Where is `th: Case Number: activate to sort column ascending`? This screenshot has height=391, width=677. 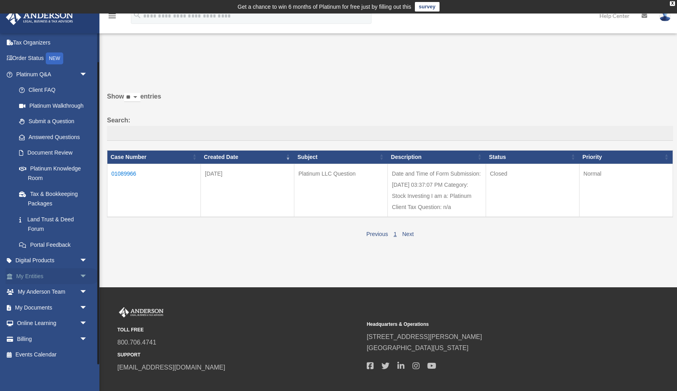 th: Case Number: activate to sort column ascending is located at coordinates (154, 157).